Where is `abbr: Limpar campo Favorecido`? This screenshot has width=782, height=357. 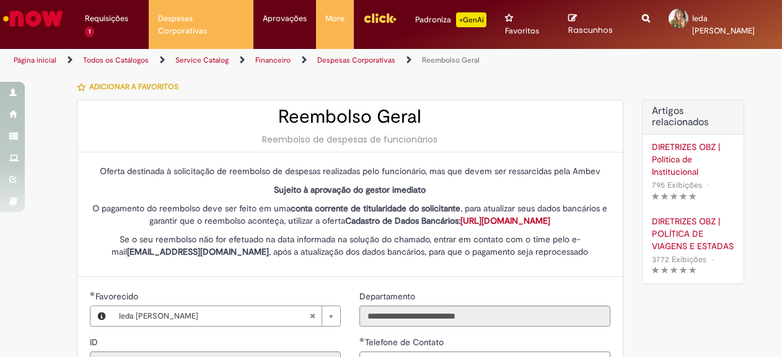 abbr: Limpar campo Favorecido is located at coordinates (312, 316).